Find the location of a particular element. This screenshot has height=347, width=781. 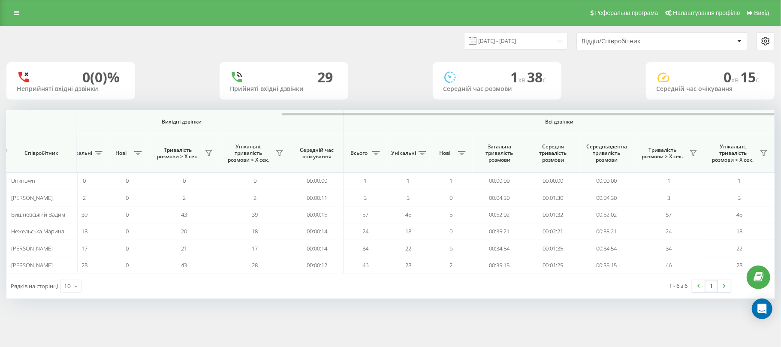

td: 00:01:25 is located at coordinates (553, 265).